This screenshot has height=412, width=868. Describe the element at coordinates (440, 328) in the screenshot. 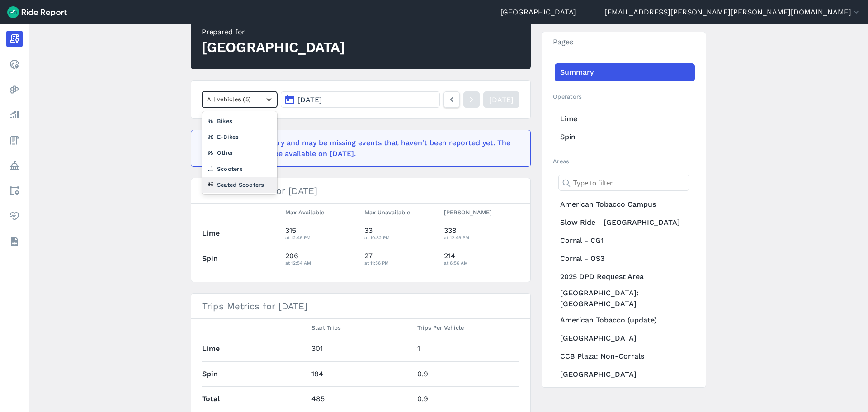

I see `button: Trips Per Vehicle` at that location.